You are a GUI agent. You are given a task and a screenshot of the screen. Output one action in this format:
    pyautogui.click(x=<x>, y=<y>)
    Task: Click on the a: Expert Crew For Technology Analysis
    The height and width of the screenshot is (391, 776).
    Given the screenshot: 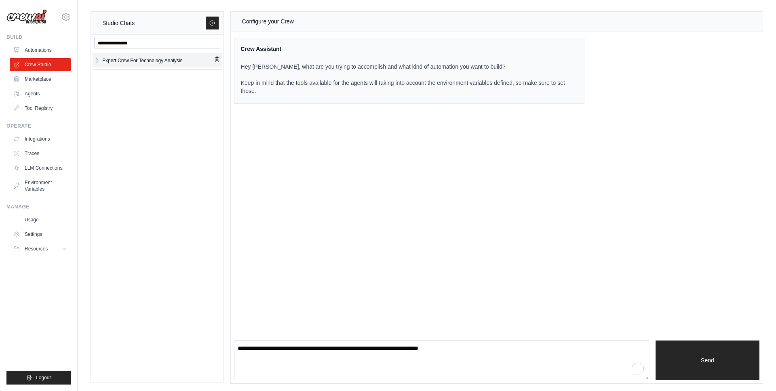 What is the action you would take?
    pyautogui.click(x=157, y=60)
    